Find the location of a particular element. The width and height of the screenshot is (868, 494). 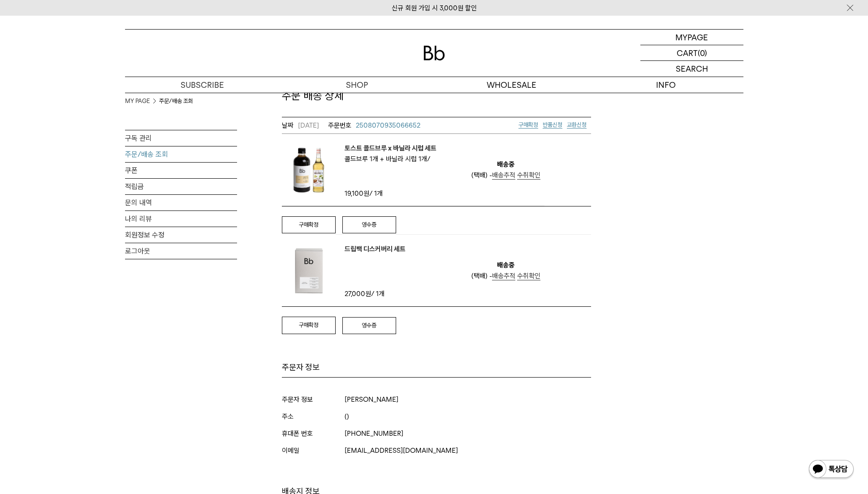

p: WHOLESALE is located at coordinates (511, 85).